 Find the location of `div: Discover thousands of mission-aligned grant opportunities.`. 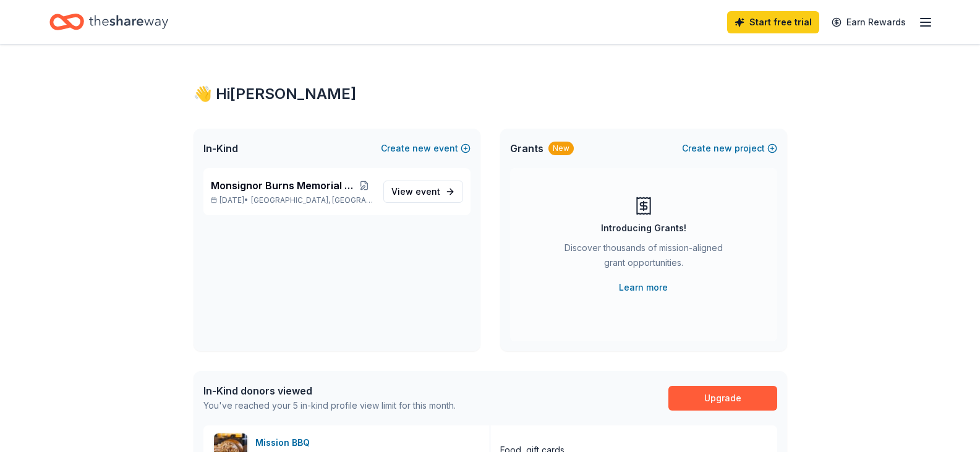

div: Discover thousands of mission-aligned grant opportunities. is located at coordinates (644, 258).